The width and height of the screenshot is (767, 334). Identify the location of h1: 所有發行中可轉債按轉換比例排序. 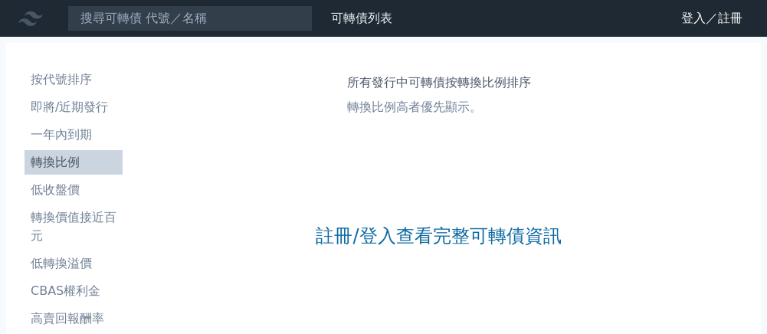
(439, 83).